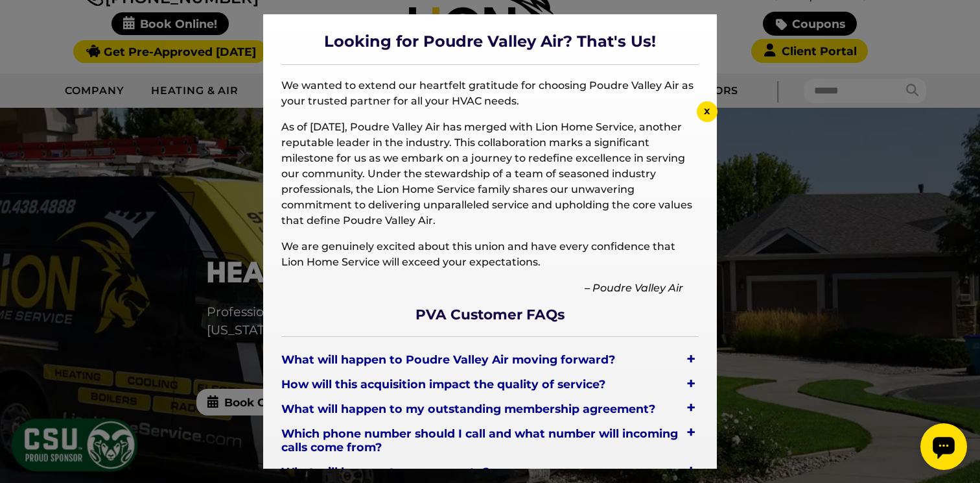 This screenshot has height=483, width=980. What do you see at coordinates (707, 110) in the screenshot?
I see `span: x` at bounding box center [707, 110].